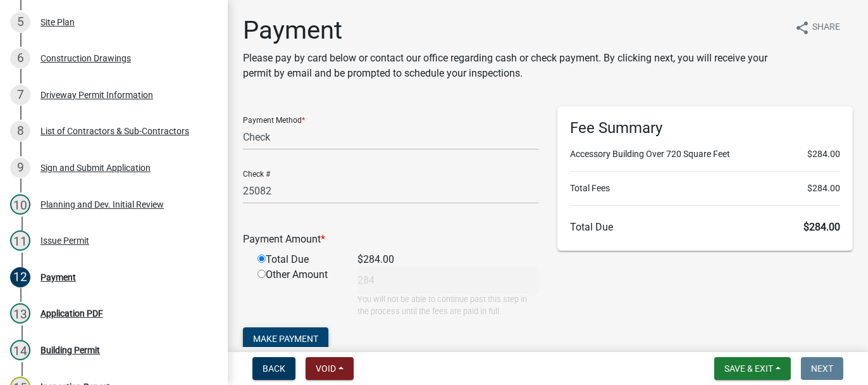  I want to click on div: 12, so click(20, 277).